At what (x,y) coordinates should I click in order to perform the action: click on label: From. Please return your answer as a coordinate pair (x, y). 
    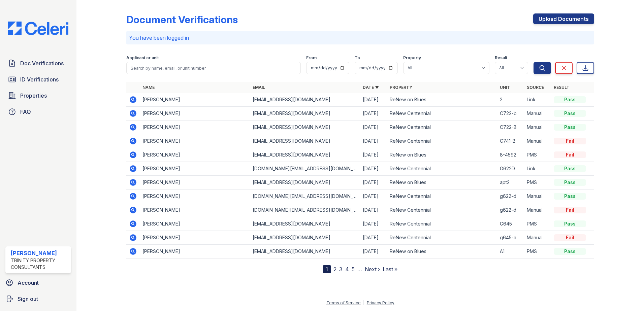
    Looking at the image, I should click on (311, 58).